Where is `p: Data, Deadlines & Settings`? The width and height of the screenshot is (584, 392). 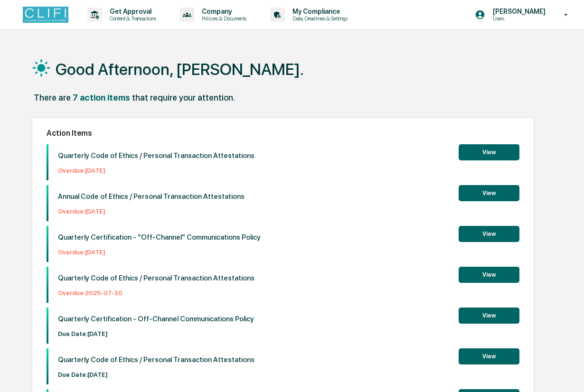 p: Data, Deadlines & Settings is located at coordinates (318, 19).